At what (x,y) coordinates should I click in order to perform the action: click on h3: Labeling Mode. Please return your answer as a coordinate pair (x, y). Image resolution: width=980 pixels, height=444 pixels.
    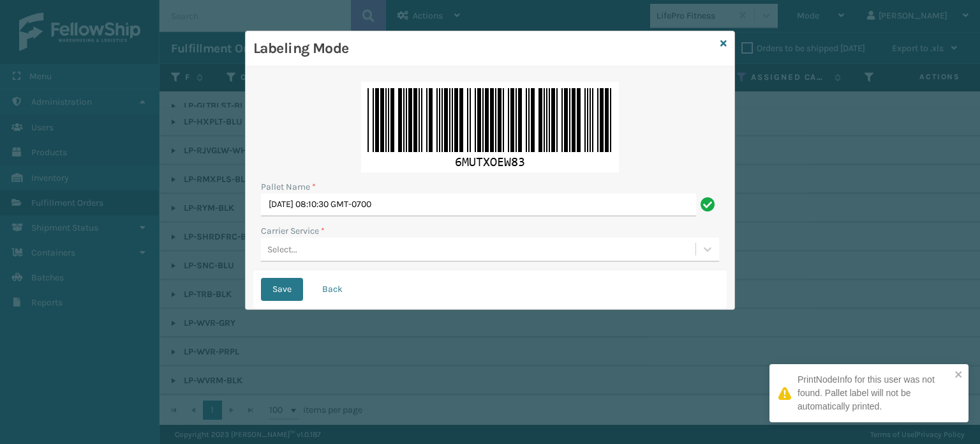
    Looking at the image, I should click on (484, 48).